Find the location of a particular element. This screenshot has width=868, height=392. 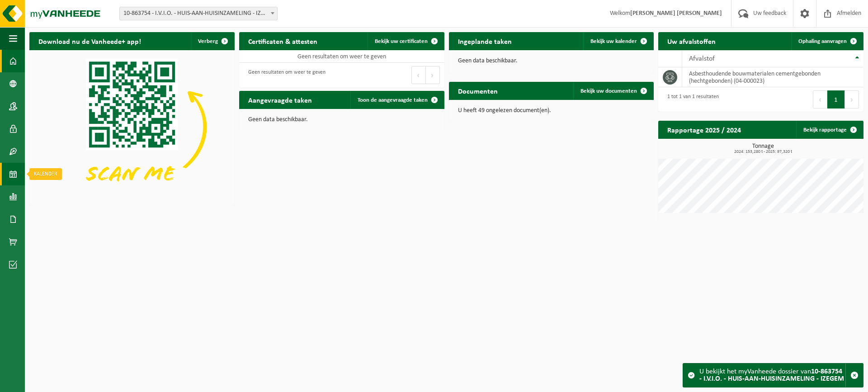

p: U heeft 49 ongelezen document(en). is located at coordinates (552, 111).